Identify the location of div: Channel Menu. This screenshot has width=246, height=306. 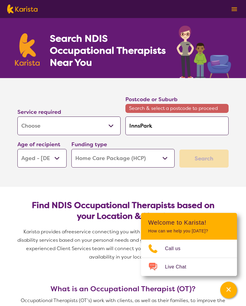
(189, 244).